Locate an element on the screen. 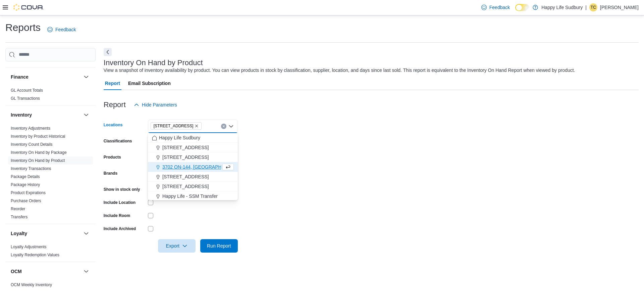 The height and width of the screenshot is (306, 644). span: Happy Life - SSM Transfer is located at coordinates (190, 196).